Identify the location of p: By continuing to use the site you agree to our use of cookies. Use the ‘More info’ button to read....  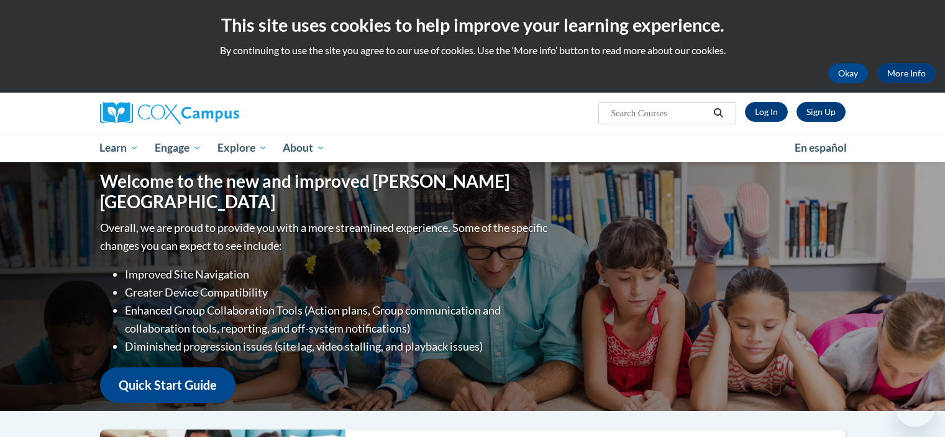
(472, 50).